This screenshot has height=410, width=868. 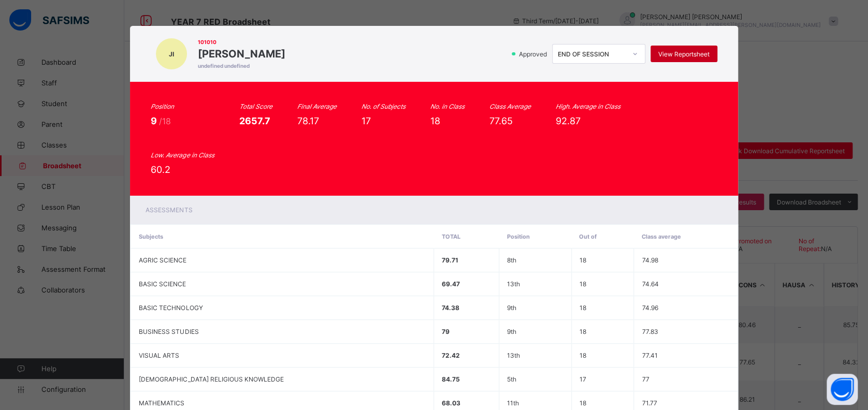 I want to click on span: 77.65, so click(x=500, y=121).